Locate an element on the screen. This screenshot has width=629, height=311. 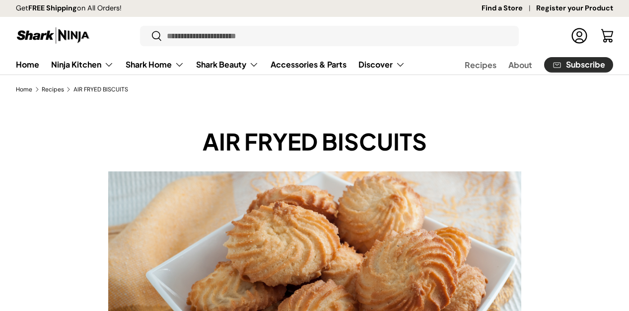
a: Discover is located at coordinates (382, 64).